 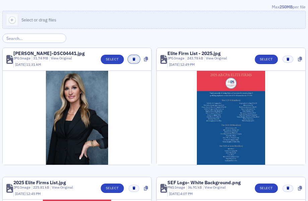 What do you see at coordinates (187, 64) in the screenshot?
I see `span: 12:49 PM` at bounding box center [187, 64].